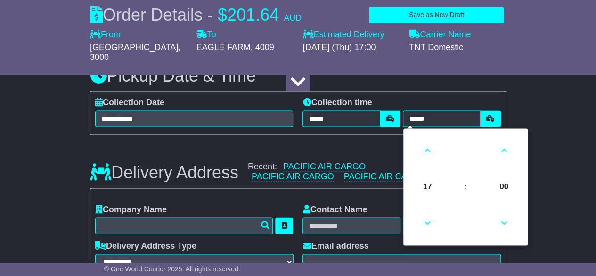 The height and width of the screenshot is (276, 596). What do you see at coordinates (336, 246) in the screenshot?
I see `label: Email address` at bounding box center [336, 246].